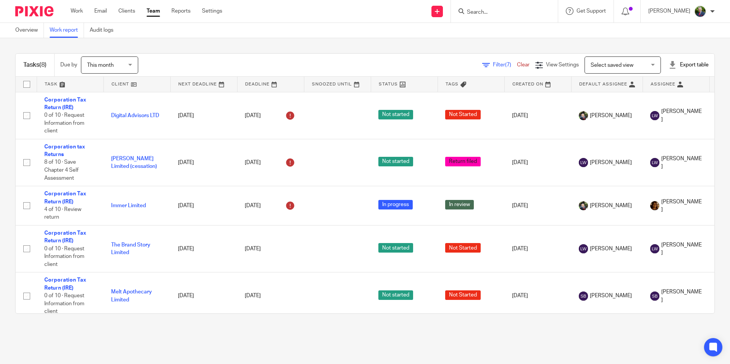 This screenshot has height=364, width=730. I want to click on input: Search, so click(500, 13).